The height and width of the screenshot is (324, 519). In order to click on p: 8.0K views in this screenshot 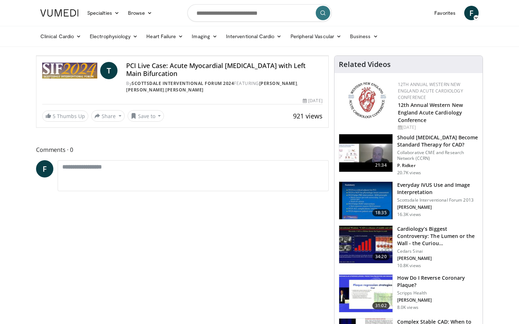, I will do `click(408, 308)`.